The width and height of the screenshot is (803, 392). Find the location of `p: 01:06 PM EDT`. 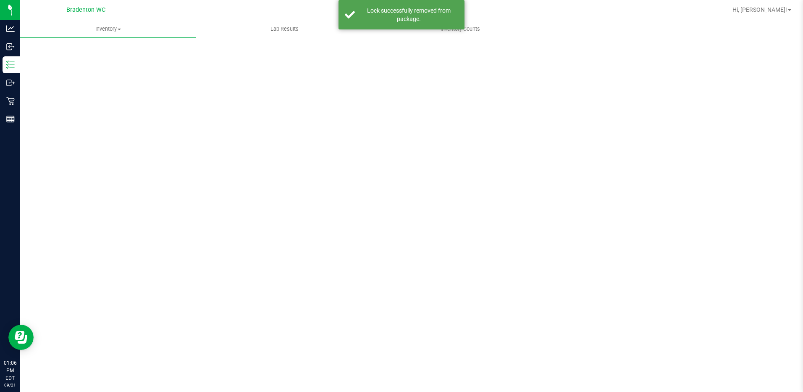

p: 01:06 PM EDT is located at coordinates (10, 370).